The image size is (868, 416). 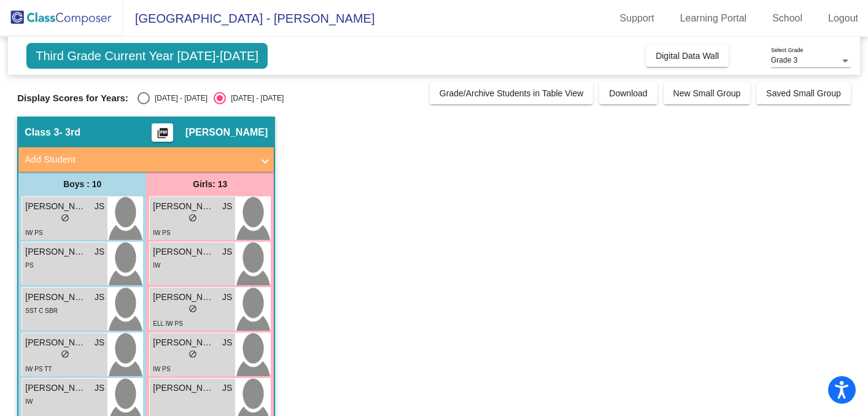 I want to click on a: School, so click(x=787, y=18).